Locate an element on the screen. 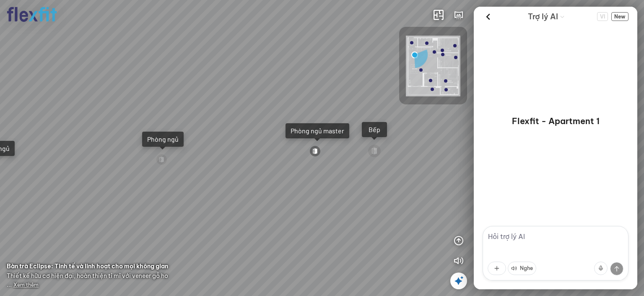  img: logo is located at coordinates (32, 14).